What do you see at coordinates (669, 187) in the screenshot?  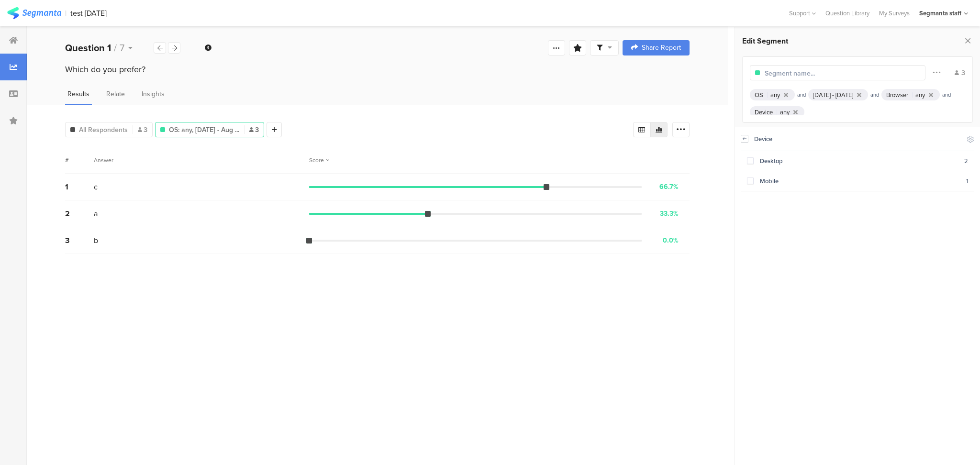 I see `div: 66.7%` at bounding box center [669, 187].